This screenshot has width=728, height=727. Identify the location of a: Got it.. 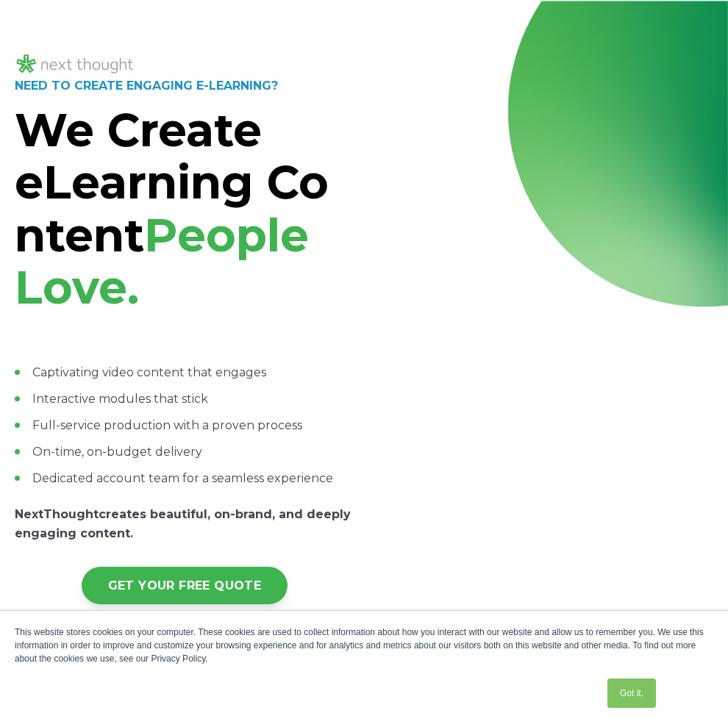
(632, 693).